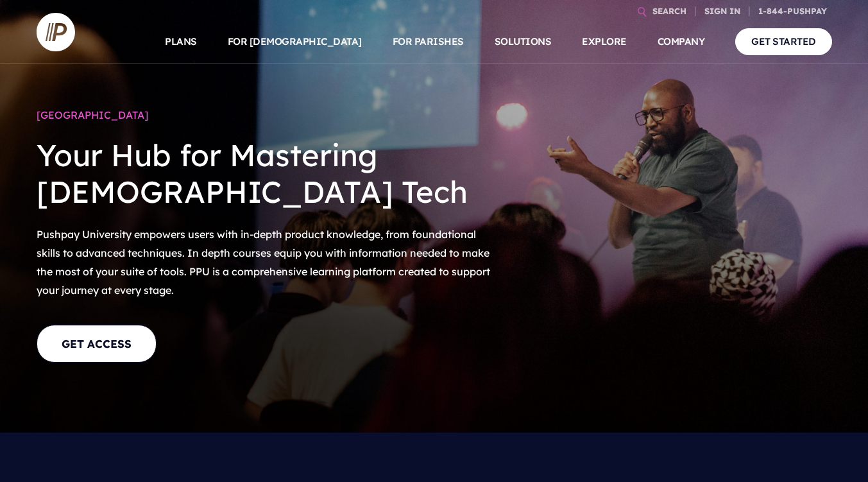  Describe the element at coordinates (263, 262) in the screenshot. I see `span: Pushpay University empowers users with in-depth product knowledge, from foundational skills to ad...` at that location.